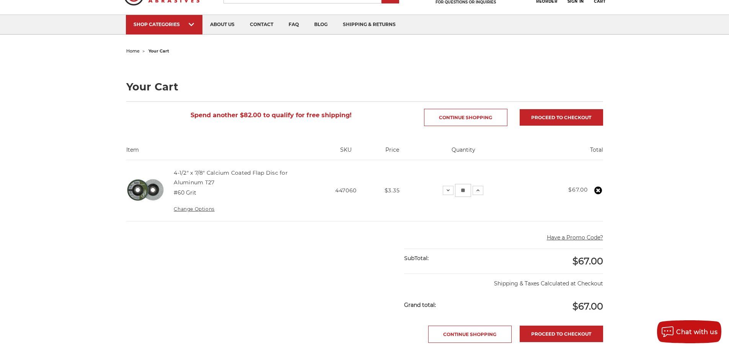  I want to click on a: contact, so click(261, 24).